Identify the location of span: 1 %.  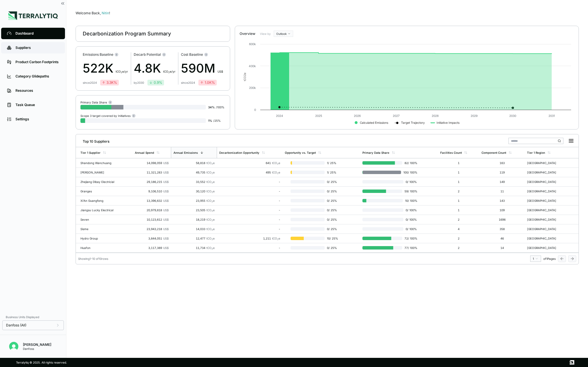
(210, 121).